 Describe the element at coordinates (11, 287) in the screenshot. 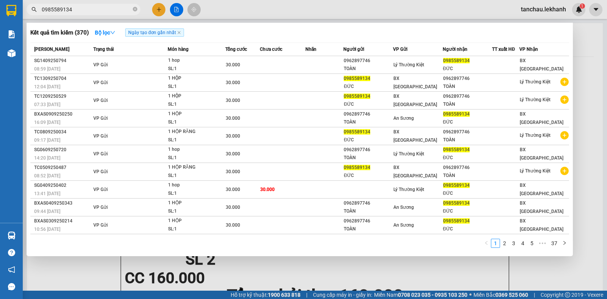

I see `span: message` at that location.